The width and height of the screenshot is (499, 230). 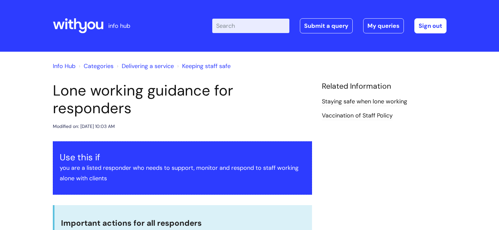 I want to click on h1: Lone working guidance for responders, so click(x=182, y=100).